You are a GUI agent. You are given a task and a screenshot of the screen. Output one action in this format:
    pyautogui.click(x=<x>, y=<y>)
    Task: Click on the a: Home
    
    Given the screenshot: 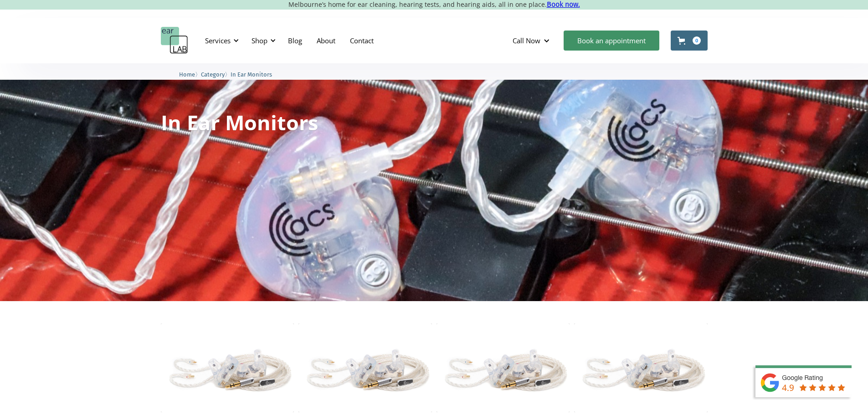 What is the action you would take?
    pyautogui.click(x=187, y=74)
    